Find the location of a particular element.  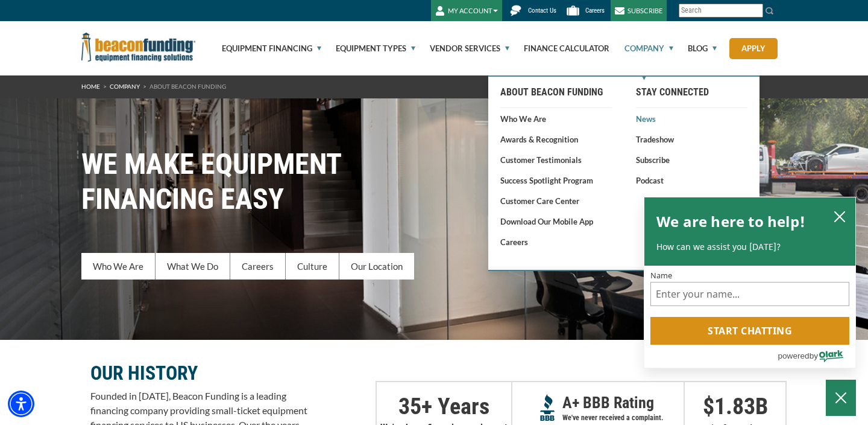

div: Accessibility Menu is located at coordinates (21, 404).